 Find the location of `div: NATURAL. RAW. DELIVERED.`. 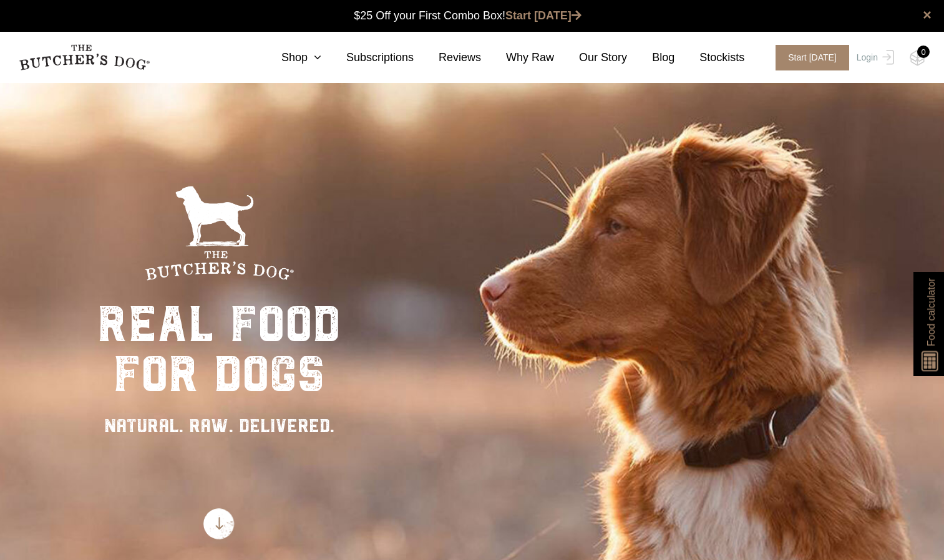

div: NATURAL. RAW. DELIVERED. is located at coordinates (219, 425).